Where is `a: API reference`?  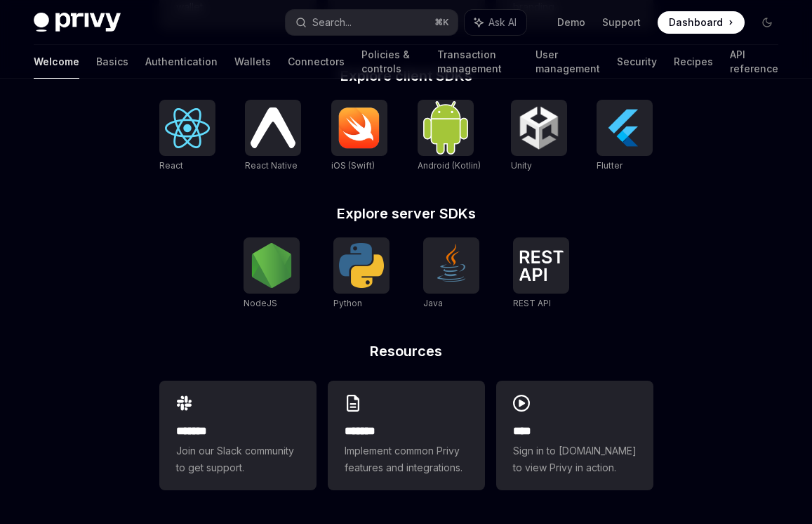
a: API reference is located at coordinates (754, 62).